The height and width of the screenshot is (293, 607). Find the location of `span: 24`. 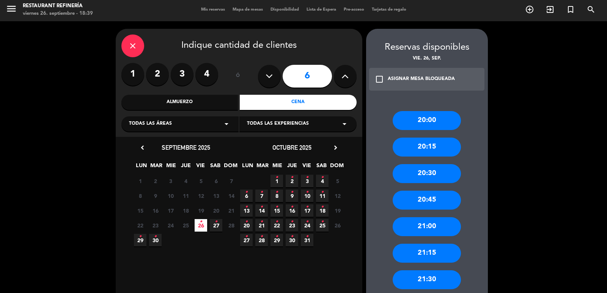

span: 24 is located at coordinates (307, 225).